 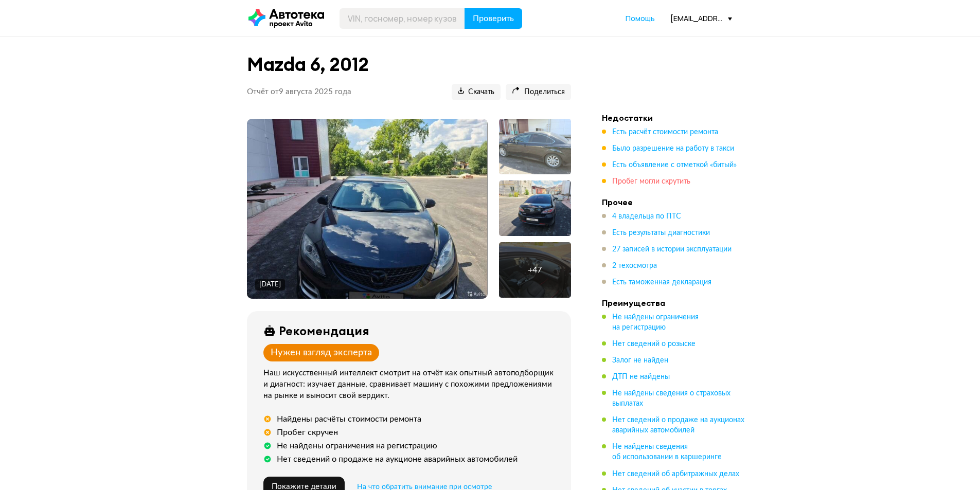 I want to click on span: 2 техосмотра, so click(x=634, y=266).